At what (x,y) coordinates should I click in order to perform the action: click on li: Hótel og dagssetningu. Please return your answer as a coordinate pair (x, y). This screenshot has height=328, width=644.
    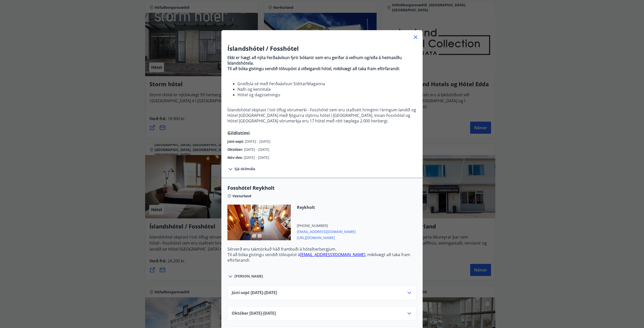
    Looking at the image, I should click on (327, 95).